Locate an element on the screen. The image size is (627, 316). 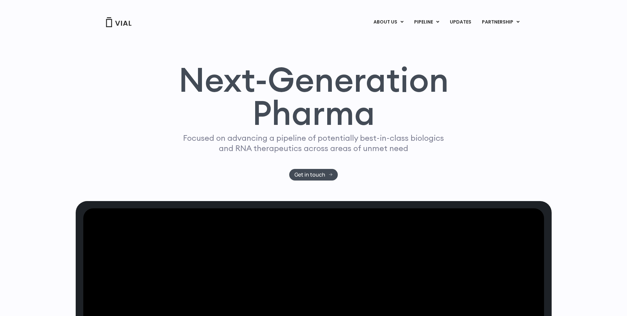
span: Get in touch is located at coordinates (310, 174).